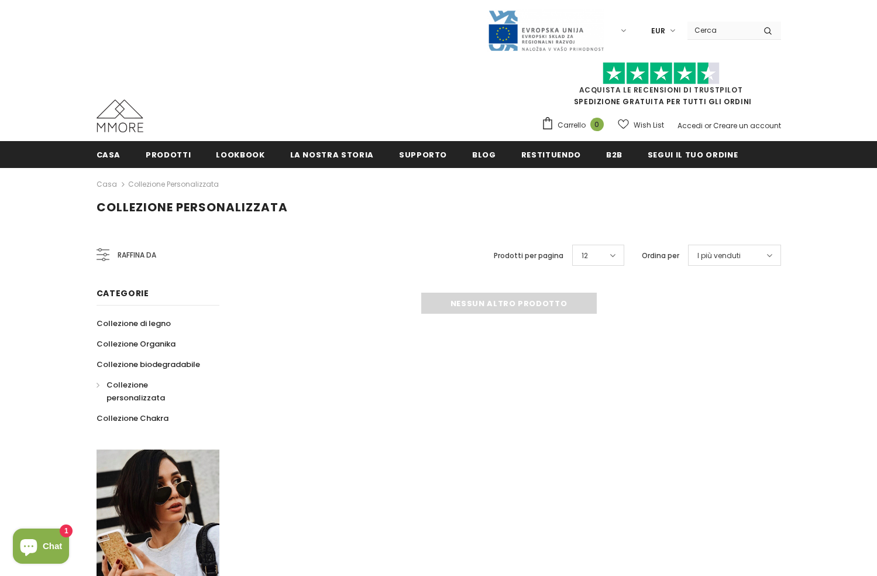 The width and height of the screenshot is (877, 576). Describe the element at coordinates (551, 154) in the screenshot. I see `a: Restituendo` at that location.